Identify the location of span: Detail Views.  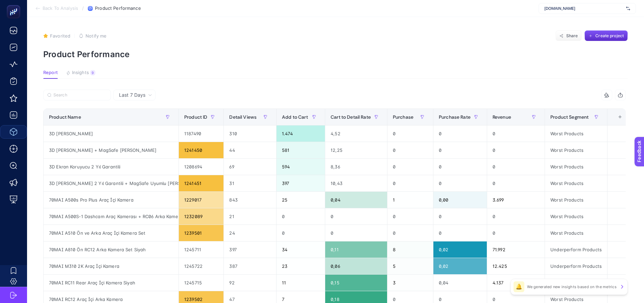
(243, 117).